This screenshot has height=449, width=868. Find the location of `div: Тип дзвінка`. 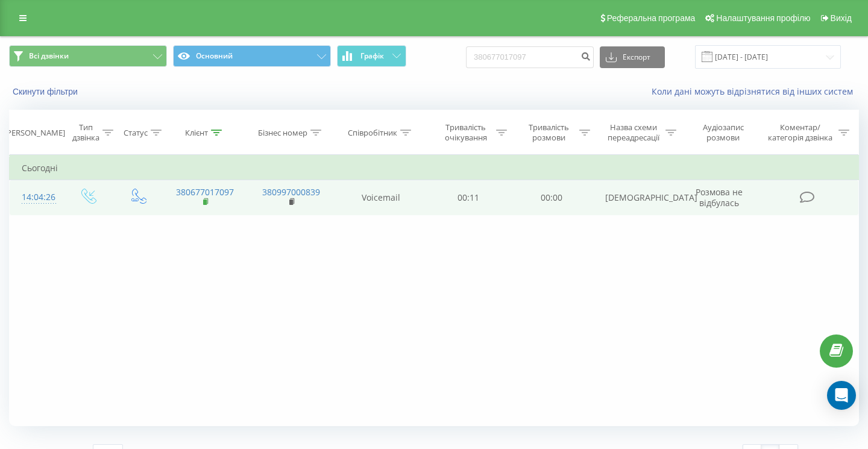

div: Тип дзвінка is located at coordinates (85, 132).